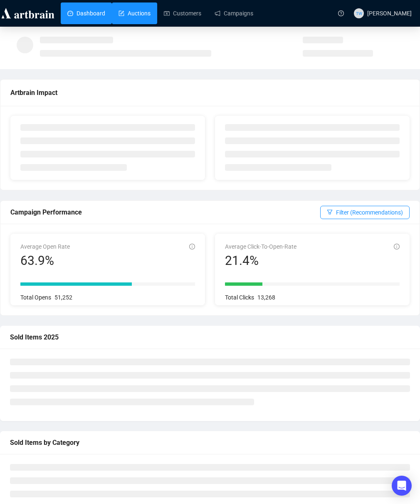 The width and height of the screenshot is (420, 504). I want to click on span: question-circle, so click(341, 14).